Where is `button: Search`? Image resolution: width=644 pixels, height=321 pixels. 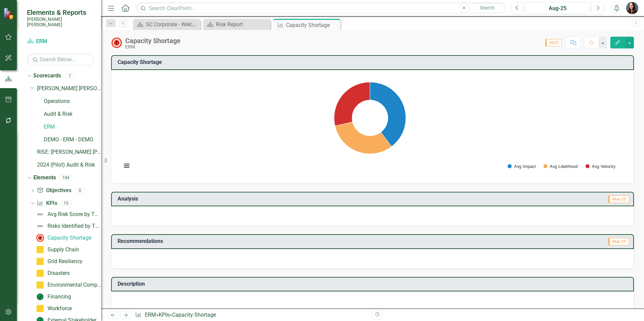 button: Search is located at coordinates (487, 8).